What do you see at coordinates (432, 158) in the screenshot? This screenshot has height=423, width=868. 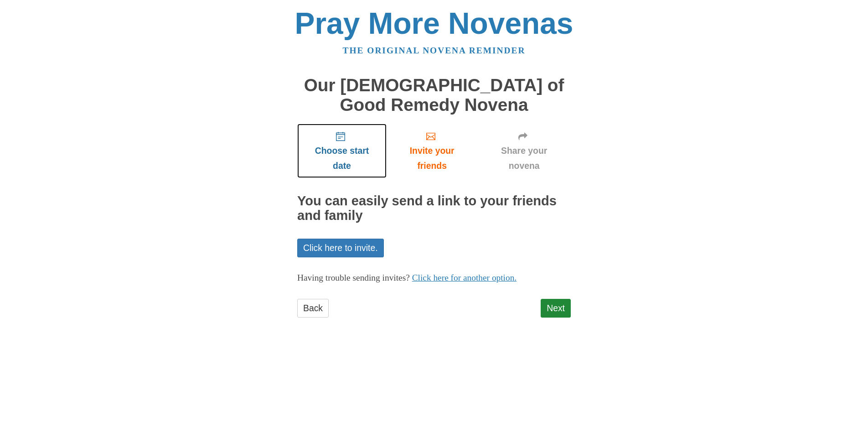 I see `span: Invite your friends` at bounding box center [432, 158].